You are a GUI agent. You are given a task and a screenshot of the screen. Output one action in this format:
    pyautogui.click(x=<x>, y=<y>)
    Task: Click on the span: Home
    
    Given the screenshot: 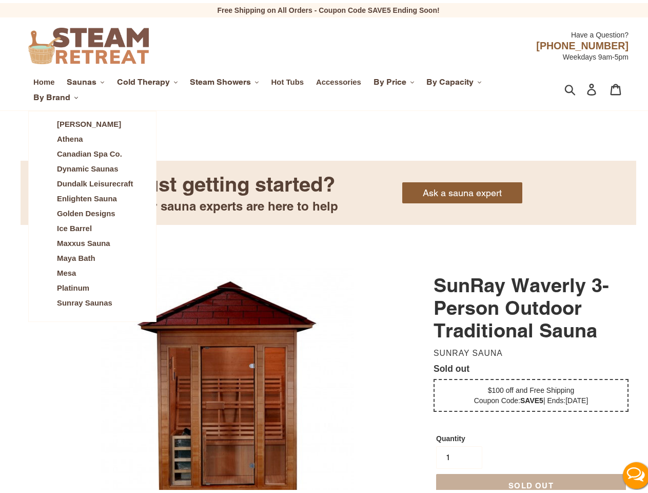 What is the action you would take?
    pyautogui.click(x=44, y=79)
    